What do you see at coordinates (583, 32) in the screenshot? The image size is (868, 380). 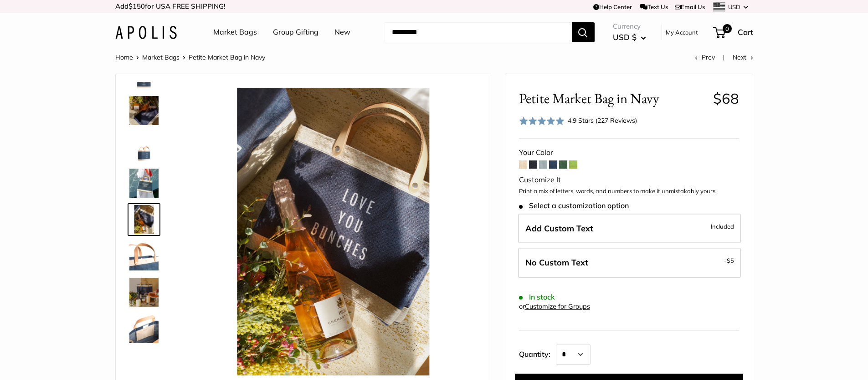 I see `button: Search` at bounding box center [583, 32].